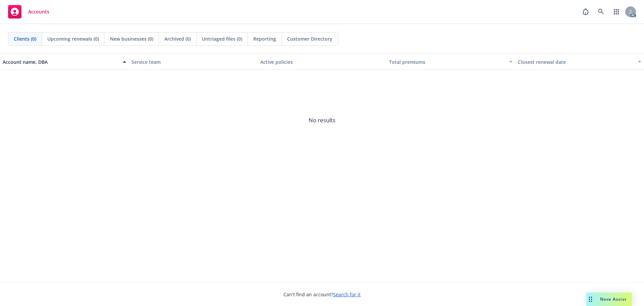  What do you see at coordinates (601, 12) in the screenshot?
I see `a: Search` at bounding box center [601, 12].